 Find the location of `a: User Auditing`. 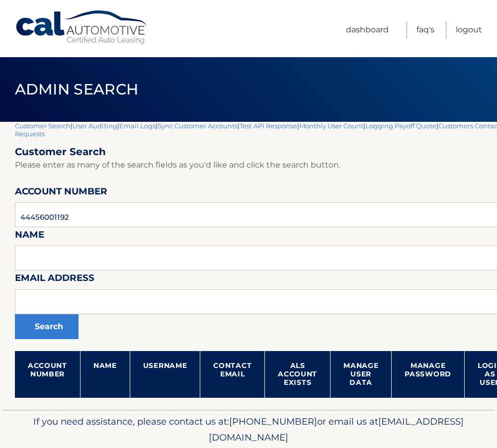

a: User Auditing is located at coordinates (95, 126).